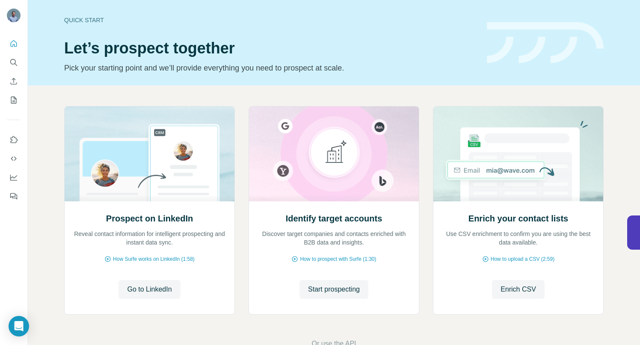  What do you see at coordinates (270, 20) in the screenshot?
I see `div: Quick start` at bounding box center [270, 20].